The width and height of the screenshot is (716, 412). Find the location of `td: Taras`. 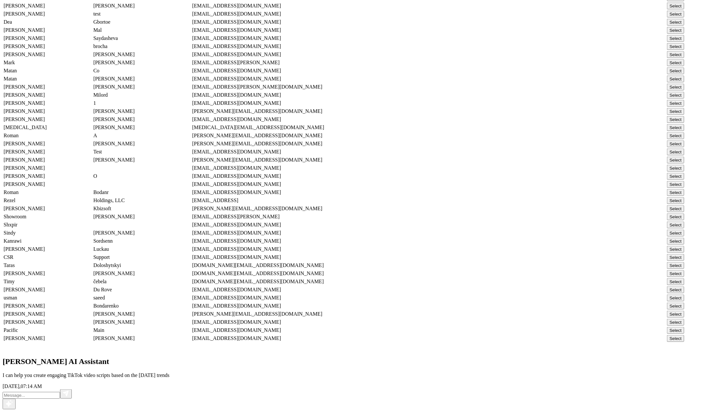

td: Taras is located at coordinates (48, 265).